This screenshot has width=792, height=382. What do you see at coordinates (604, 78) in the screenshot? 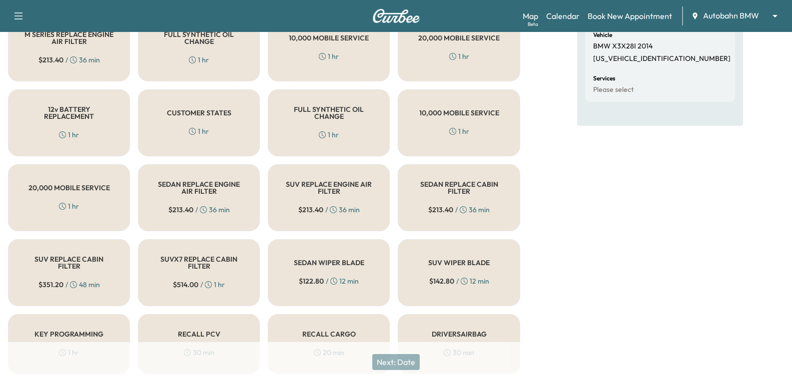
I see `h6: Services` at bounding box center [604, 78].